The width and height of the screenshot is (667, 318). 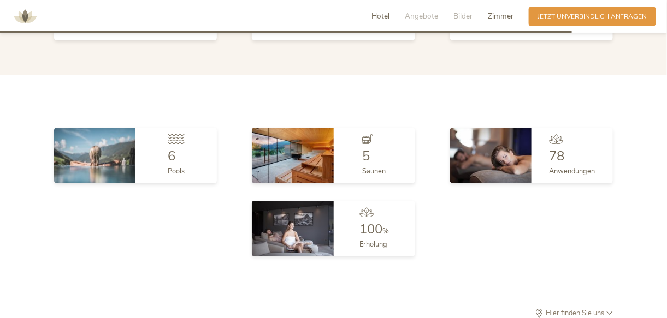 I want to click on span: 5, so click(x=366, y=156).